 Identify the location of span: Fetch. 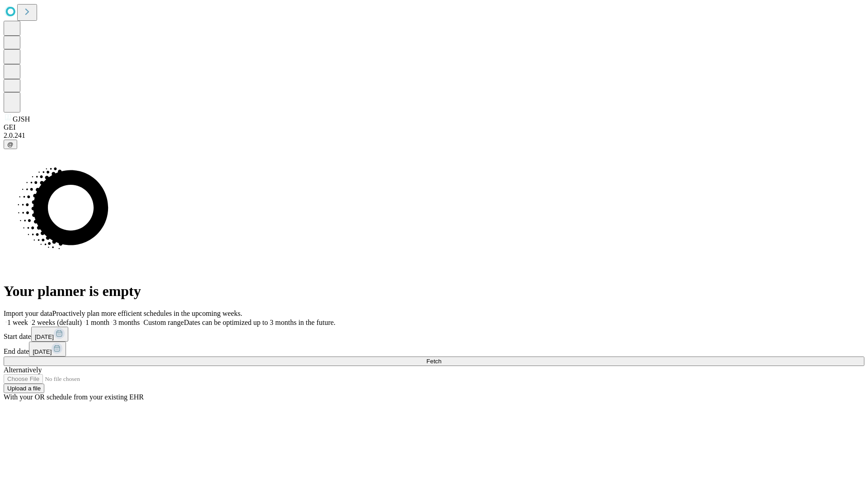
(434, 361).